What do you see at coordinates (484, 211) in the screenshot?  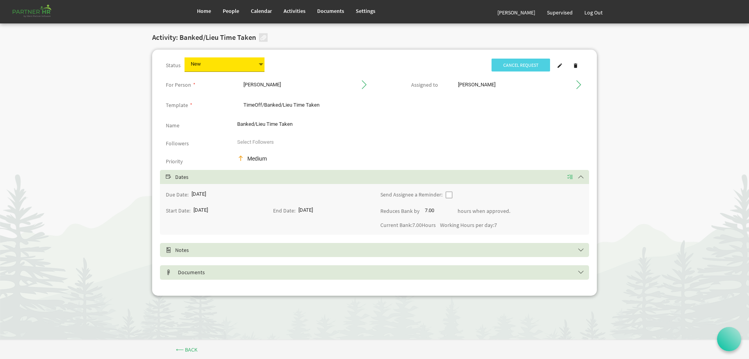 I see `label: hours when approved.` at bounding box center [484, 211].